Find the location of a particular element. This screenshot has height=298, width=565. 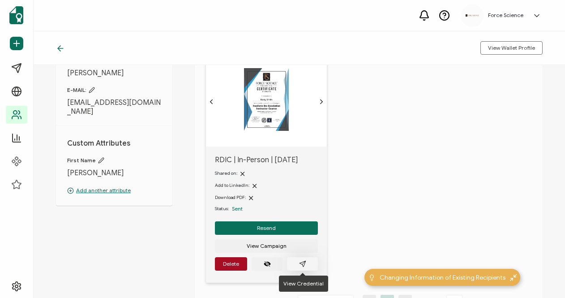

p: Add another attribute is located at coordinates (114, 190).